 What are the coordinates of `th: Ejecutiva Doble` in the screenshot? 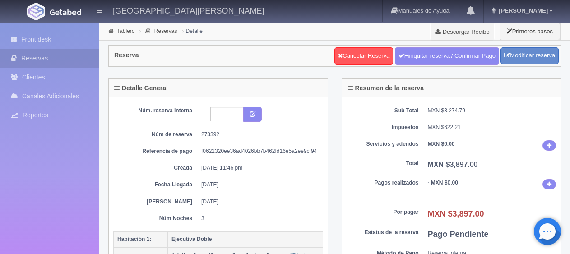 It's located at (246, 239).